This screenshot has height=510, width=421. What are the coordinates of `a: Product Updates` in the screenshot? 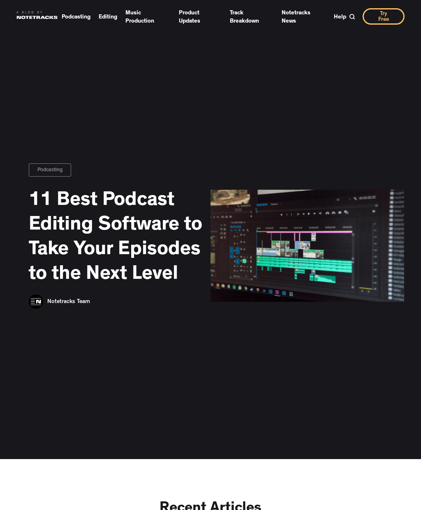 It's located at (200, 16).